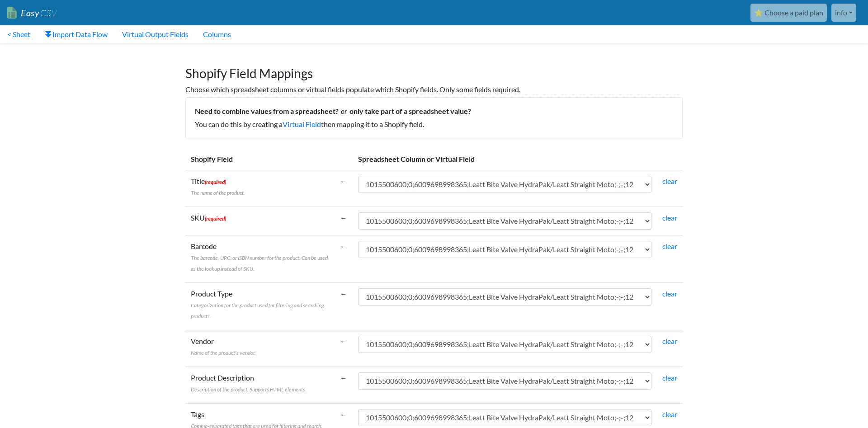 Image resolution: width=868 pixels, height=428 pixels. I want to click on i: or, so click(344, 110).